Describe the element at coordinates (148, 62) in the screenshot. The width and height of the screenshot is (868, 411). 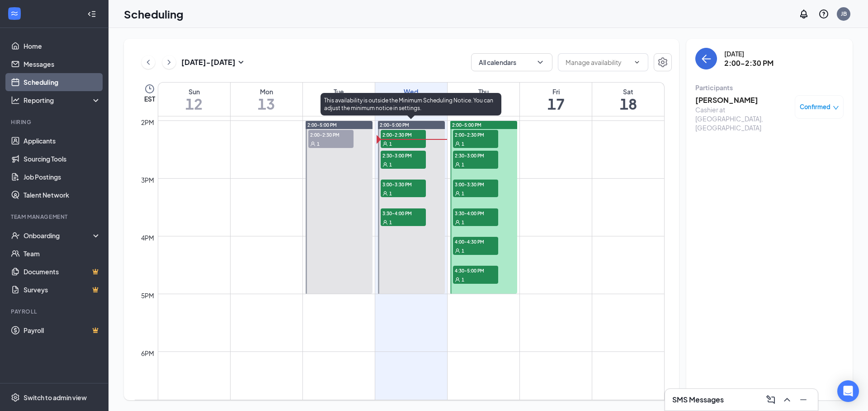
I see `button: ChevronLeft` at that location.